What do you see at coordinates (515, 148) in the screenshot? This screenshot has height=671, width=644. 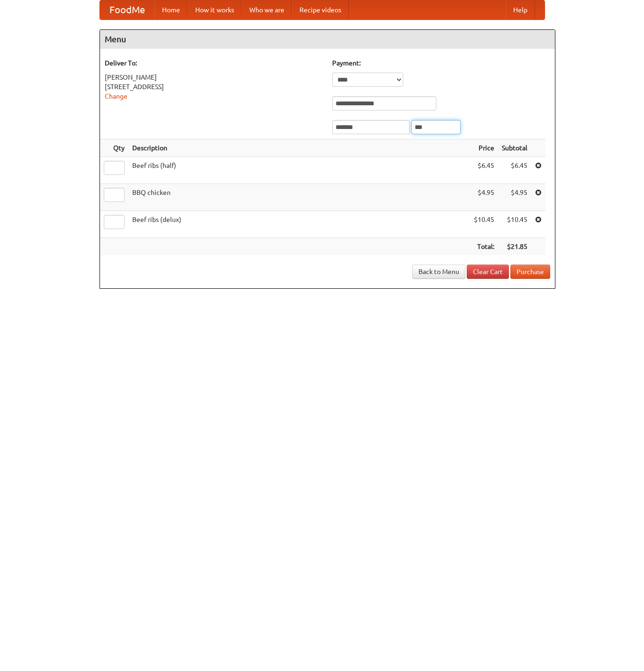 I see `th: Subtotal` at bounding box center [515, 148].